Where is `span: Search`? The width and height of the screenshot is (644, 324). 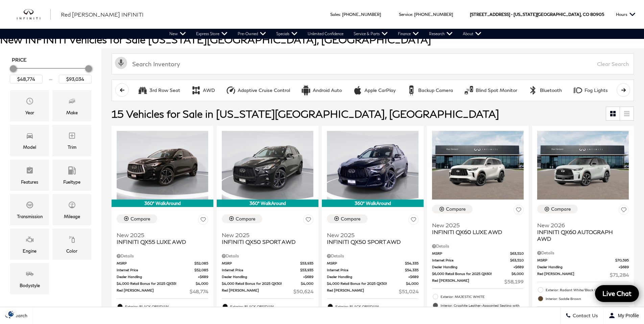 span: Search is located at coordinates (19, 315).